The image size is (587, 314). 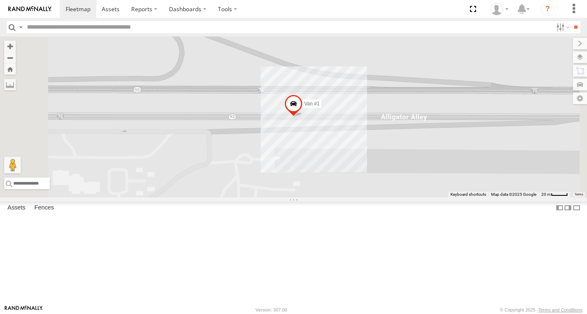 I want to click on label: Measure, so click(x=10, y=85).